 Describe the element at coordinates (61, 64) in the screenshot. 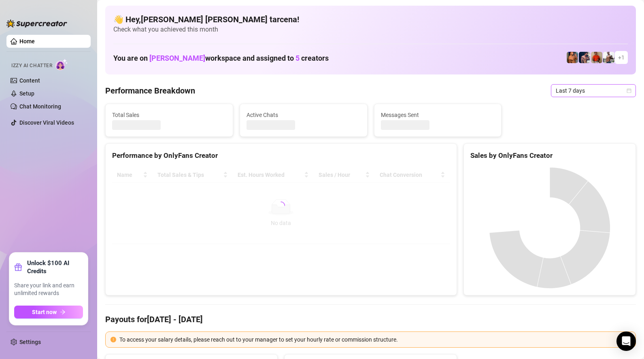

I see `img: AI Chatter` at that location.